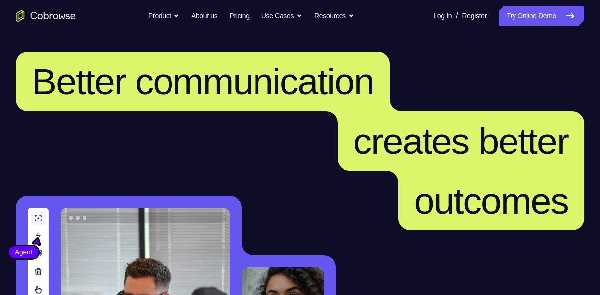 Image resolution: width=600 pixels, height=295 pixels. Describe the element at coordinates (443, 16) in the screenshot. I see `a: Log In` at that location.